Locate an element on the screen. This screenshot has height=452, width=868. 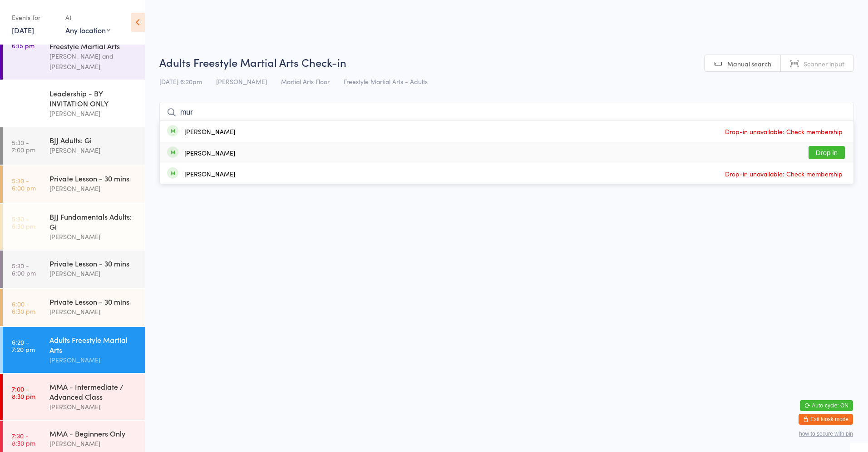
input: Search is located at coordinates (506, 113).